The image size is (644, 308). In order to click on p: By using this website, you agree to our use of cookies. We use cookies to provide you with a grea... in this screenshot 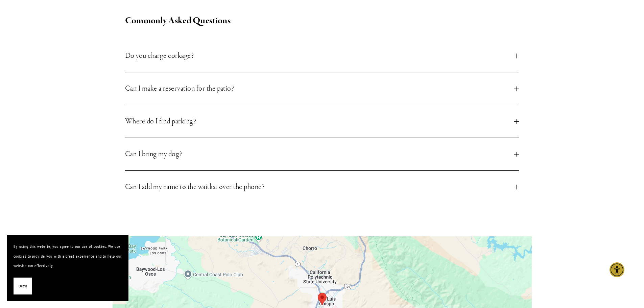, I will do `click(68, 256)`.